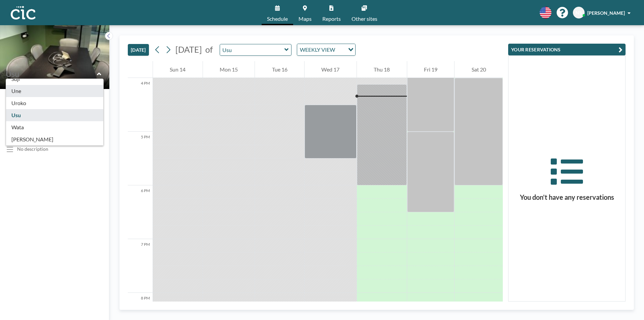  What do you see at coordinates (55, 103) in the screenshot?
I see `div: Uroko` at bounding box center [55, 103].